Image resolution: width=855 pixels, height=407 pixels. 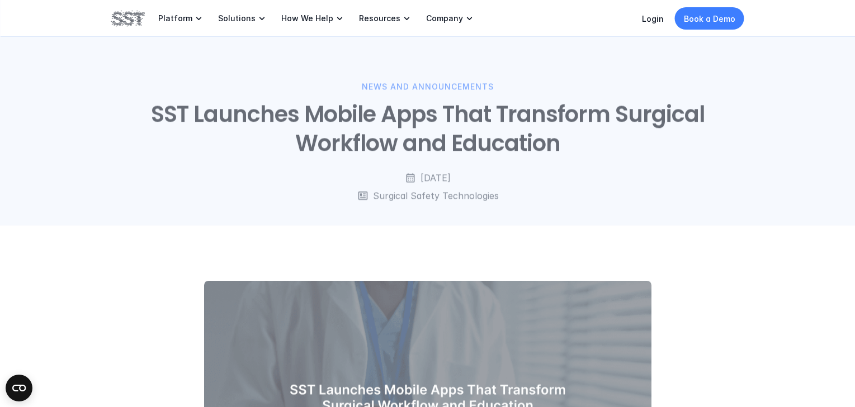 I want to click on a: Login, so click(x=652, y=18).